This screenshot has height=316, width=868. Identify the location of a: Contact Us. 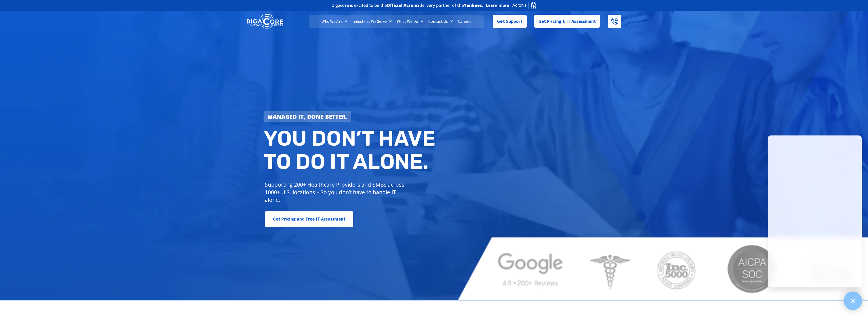
(440, 21).